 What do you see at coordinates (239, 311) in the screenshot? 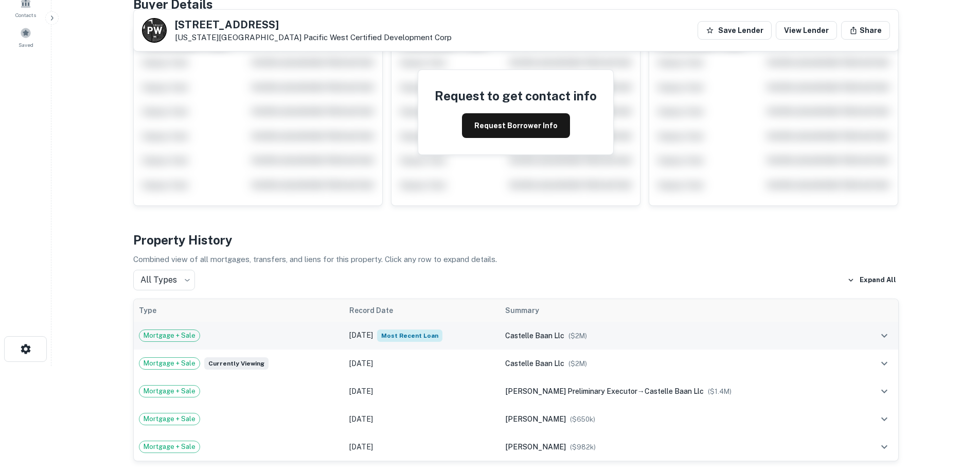
I see `th: Type` at bounding box center [239, 311].